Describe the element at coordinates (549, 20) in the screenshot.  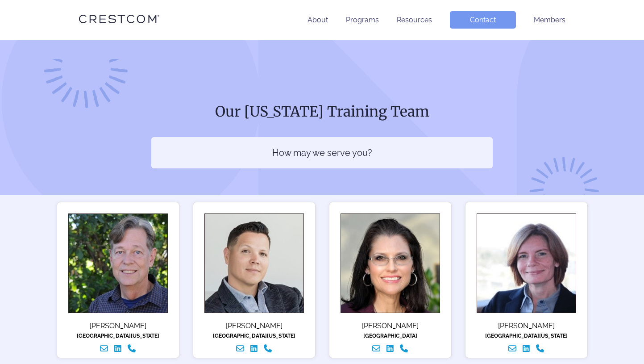
I see `a: Members` at that location.